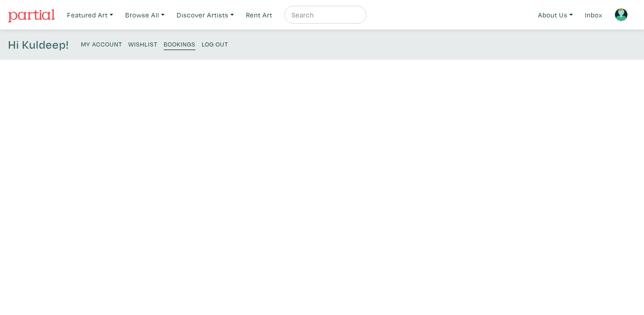 The height and width of the screenshot is (315, 644). Describe the element at coordinates (621, 15) in the screenshot. I see `img: avatar.png` at that location.